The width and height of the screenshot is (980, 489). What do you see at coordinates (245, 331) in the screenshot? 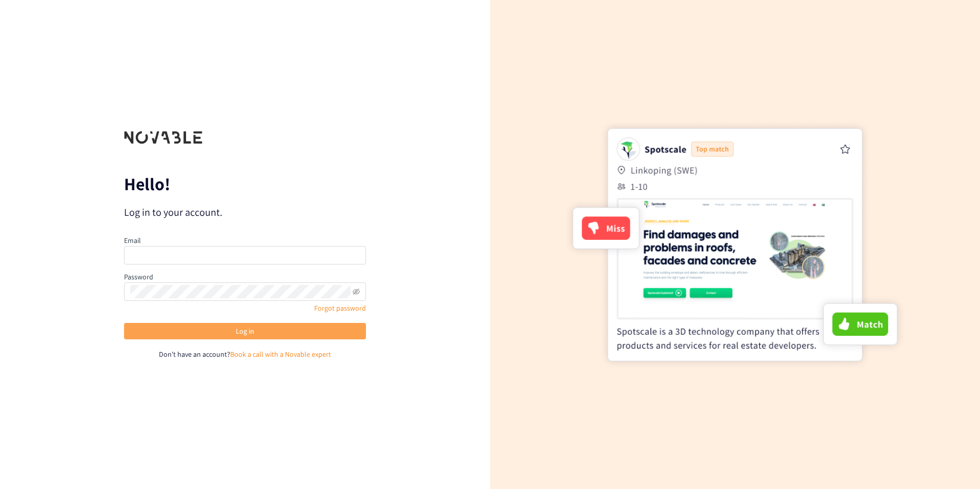
I see `span: Log in` at bounding box center [245, 331].